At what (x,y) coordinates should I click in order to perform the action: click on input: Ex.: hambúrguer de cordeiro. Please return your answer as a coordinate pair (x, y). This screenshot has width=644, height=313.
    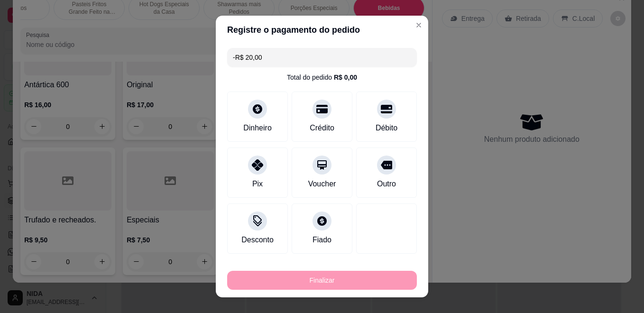
    Looking at the image, I should click on (322, 57).